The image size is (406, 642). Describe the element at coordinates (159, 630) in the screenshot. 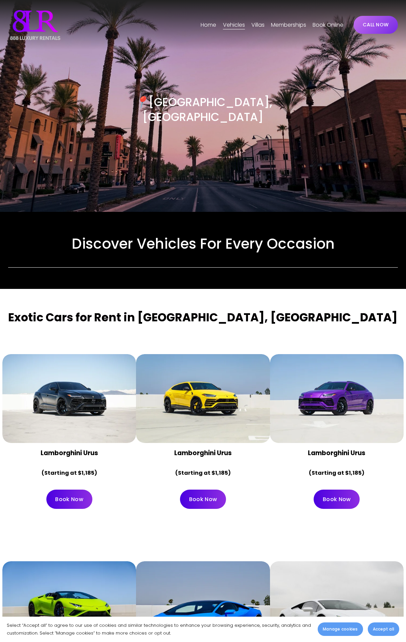

I see `p: Select “Accept all” to agree to our use of cookies and similar technologies to enhance your brows...` at that location.